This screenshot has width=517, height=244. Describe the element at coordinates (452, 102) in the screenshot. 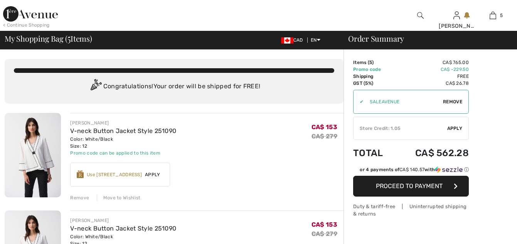

I see `span: Remove` at that location.